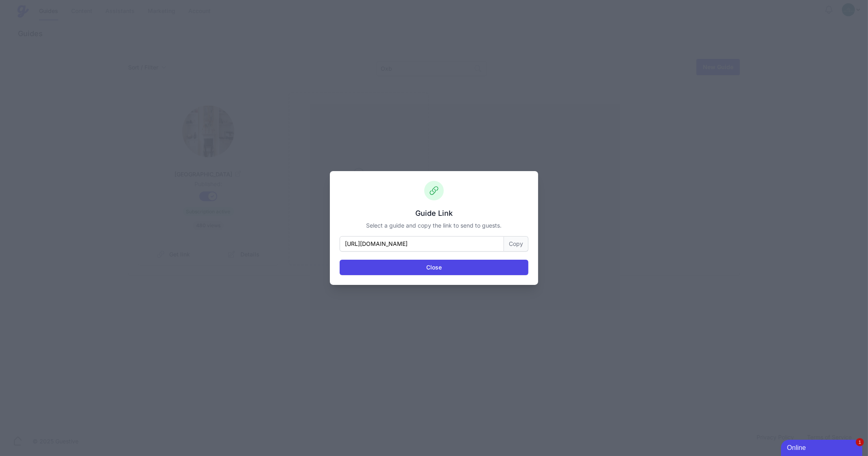 The height and width of the screenshot is (456, 868). What do you see at coordinates (434, 225) in the screenshot?
I see `p: Select a guide and copy the link to send to guests.` at bounding box center [434, 225].